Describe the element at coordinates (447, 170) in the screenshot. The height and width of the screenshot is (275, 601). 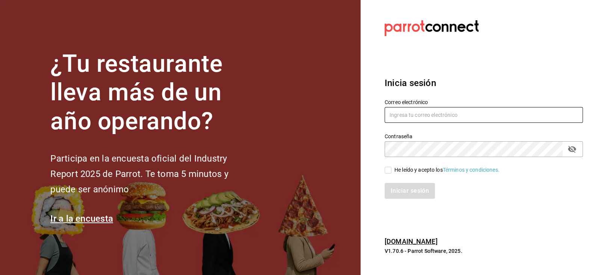
I see `div: He leído y acepto los` at that location.